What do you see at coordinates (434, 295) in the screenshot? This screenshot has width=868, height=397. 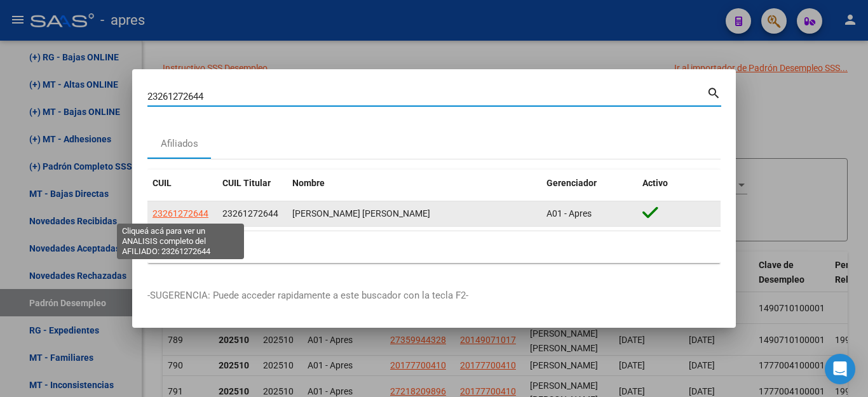 I see `p: -SUGERENCIA: Puede acceder rapidamente a este buscador con la tecla F2-` at bounding box center [434, 295].